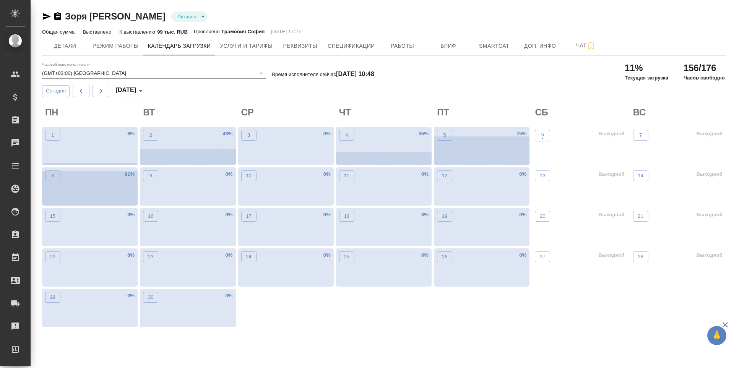 The width and height of the screenshot is (734, 368). I want to click on span: Детали, so click(65, 46).